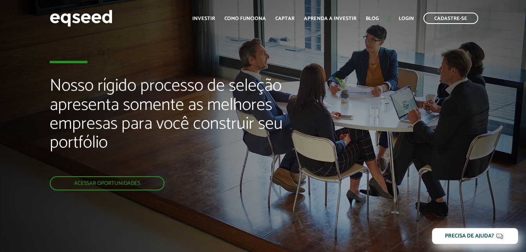 The height and width of the screenshot is (252, 526). Describe the element at coordinates (330, 18) in the screenshot. I see `a: Aprenda a investir` at that location.